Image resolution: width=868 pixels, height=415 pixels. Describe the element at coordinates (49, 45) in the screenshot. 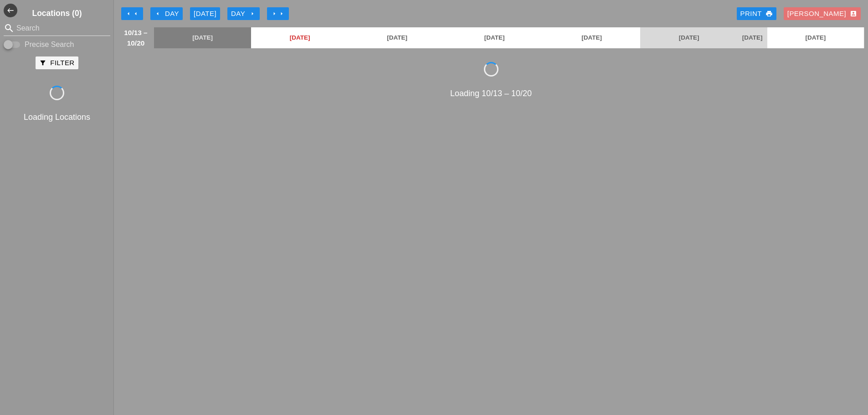

I see `label: Precise Search` at that location.